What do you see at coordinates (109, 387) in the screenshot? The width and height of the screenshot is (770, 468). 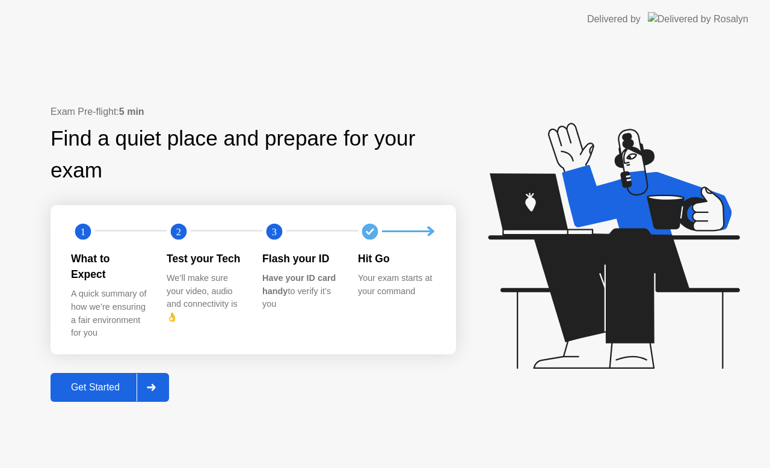 I see `button: Get Started` at bounding box center [109, 387].